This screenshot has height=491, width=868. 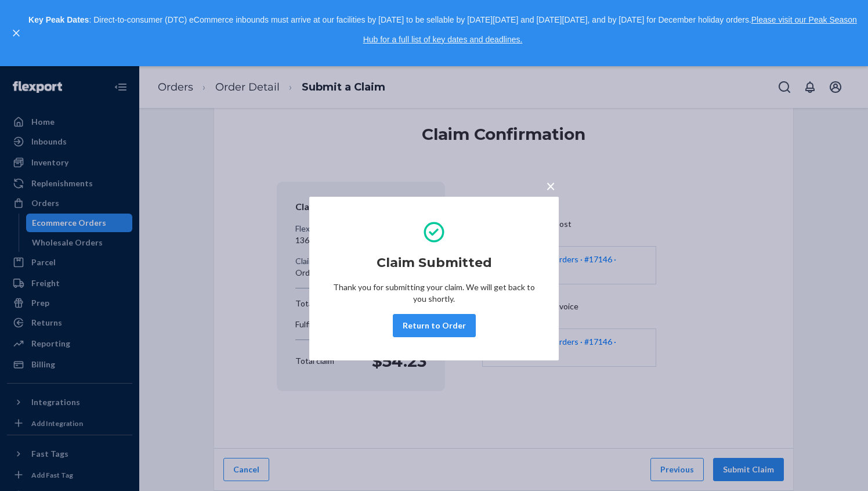 I want to click on button: close,, so click(x=16, y=33).